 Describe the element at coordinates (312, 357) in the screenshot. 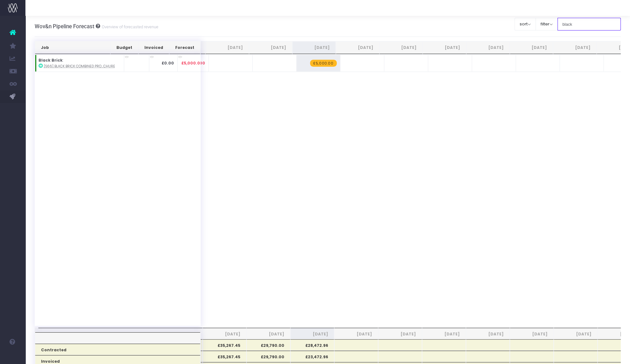

I see `th: £23,472.96` at that location.